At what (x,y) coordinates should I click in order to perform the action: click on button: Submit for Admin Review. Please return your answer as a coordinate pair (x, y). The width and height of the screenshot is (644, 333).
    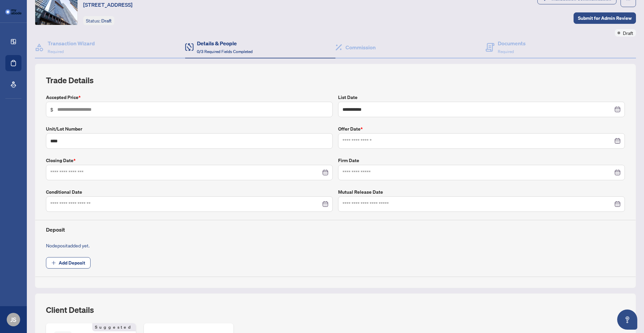
    Looking at the image, I should click on (605, 18).